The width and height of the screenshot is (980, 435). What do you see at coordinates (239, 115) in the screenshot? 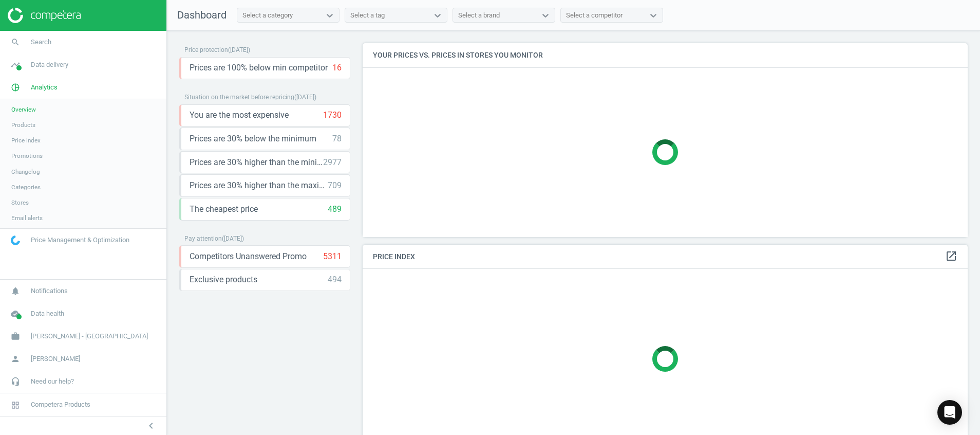
I see `span: You are the most expensive` at bounding box center [239, 115].